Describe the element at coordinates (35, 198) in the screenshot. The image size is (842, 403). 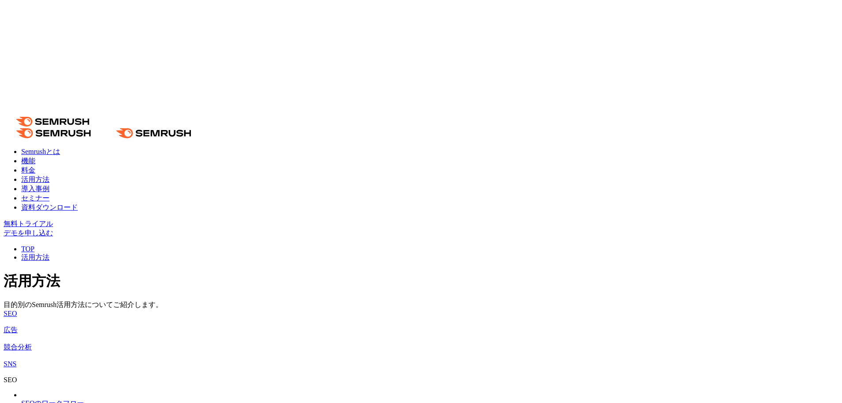
I see `a: セミナー` at that location.